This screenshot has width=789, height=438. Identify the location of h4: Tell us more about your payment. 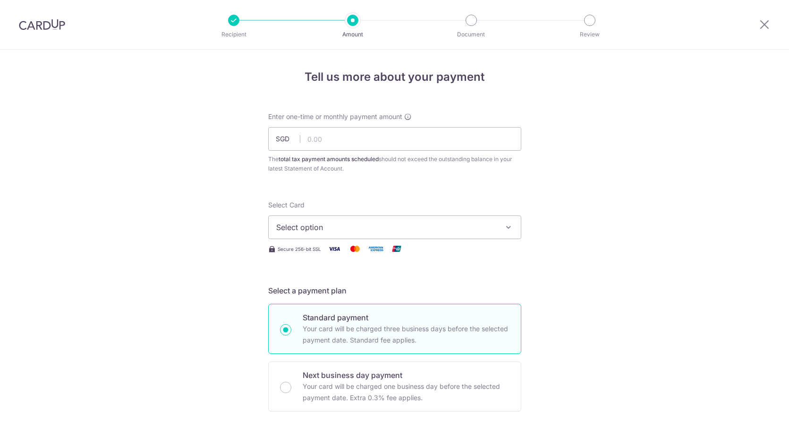
(395, 77).